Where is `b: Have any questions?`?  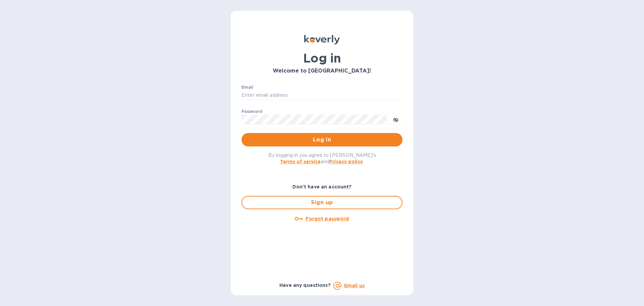
b: Have any questions? is located at coordinates (305, 286).